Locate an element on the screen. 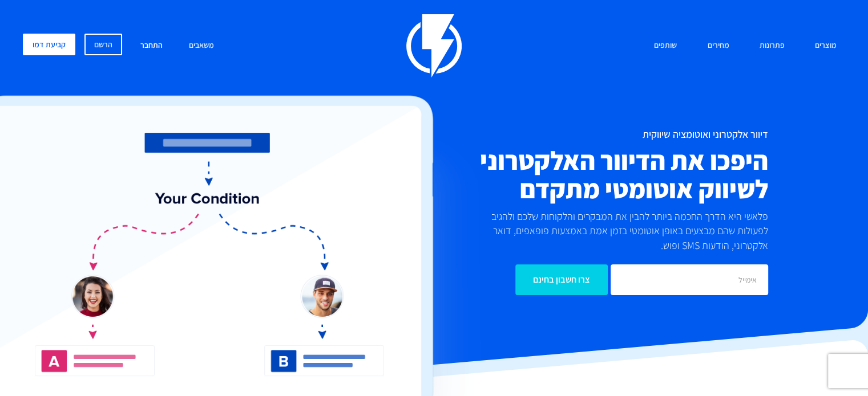 Image resolution: width=868 pixels, height=396 pixels. p: פלאשי היא הדרך החכמה ביותר להבין את המבקרים והלקוחות שלכם ולהגיב לפעולות שהם מבצעים באופן אוטומטי... is located at coordinates (622, 231).